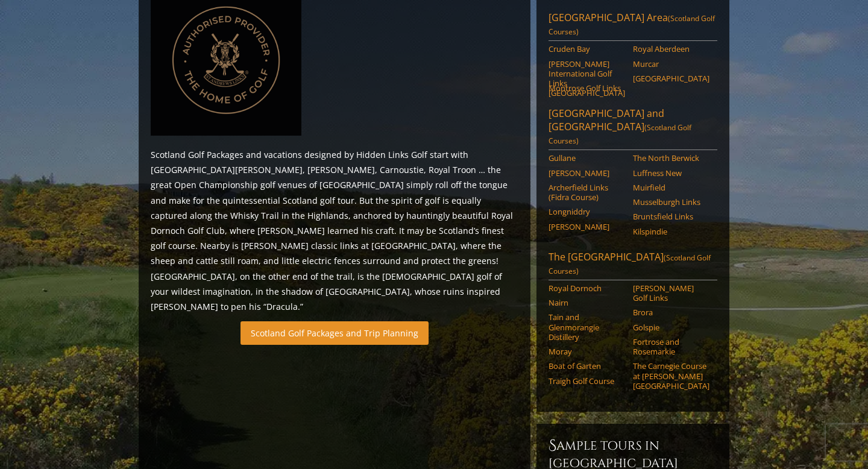 Image resolution: width=868 pixels, height=469 pixels. Describe the element at coordinates (587, 158) in the screenshot. I see `a: Gullane` at that location.